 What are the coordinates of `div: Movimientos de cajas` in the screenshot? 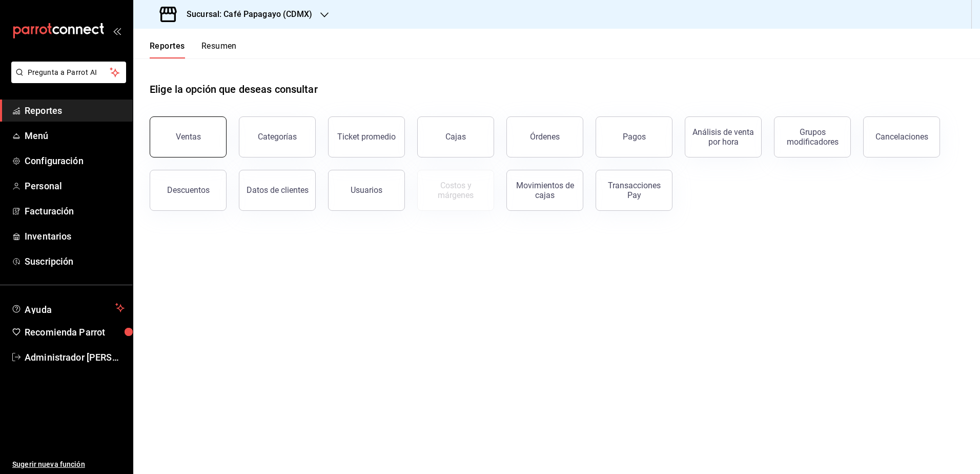 It's located at (545, 190).